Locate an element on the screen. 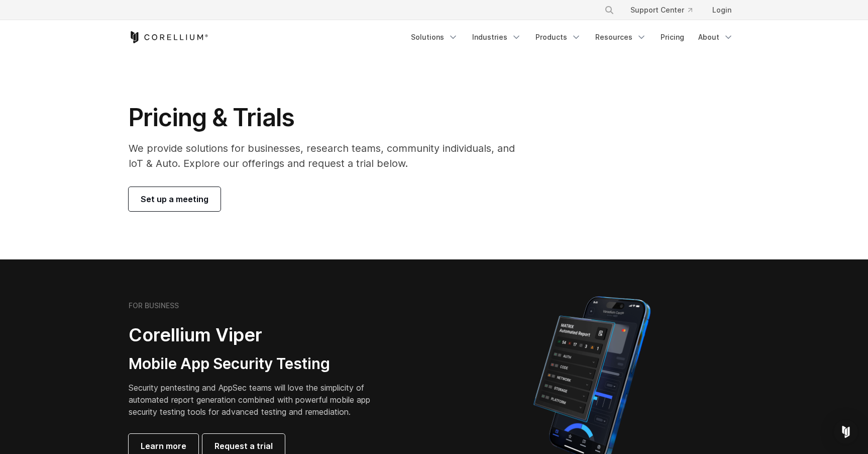  p: Security pentesting and AppSec teams will love the simplicity of automated report generation comb... is located at coordinates (257, 400).